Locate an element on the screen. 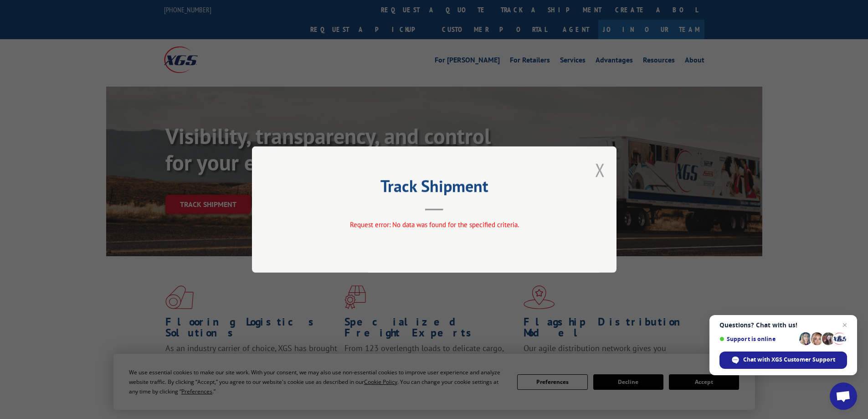 This screenshot has height=419, width=868. span: Questions? Chat with us! is located at coordinates (783, 325).